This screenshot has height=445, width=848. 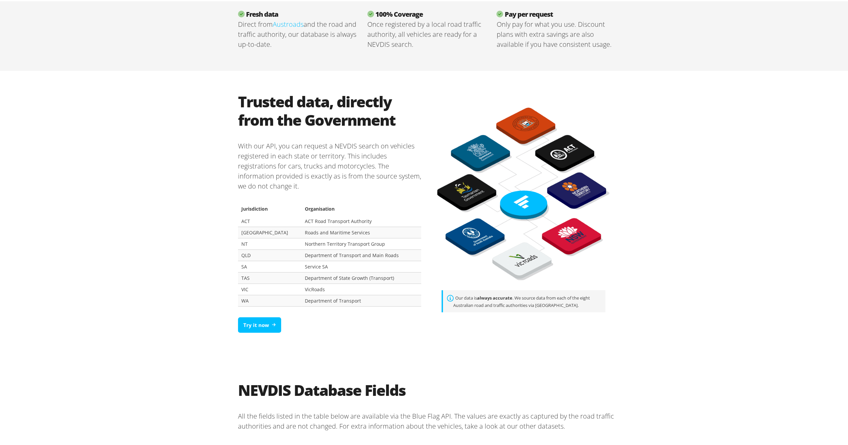 What do you see at coordinates (297, 13) in the screenshot?
I see `h3: Fresh data` at bounding box center [297, 13].